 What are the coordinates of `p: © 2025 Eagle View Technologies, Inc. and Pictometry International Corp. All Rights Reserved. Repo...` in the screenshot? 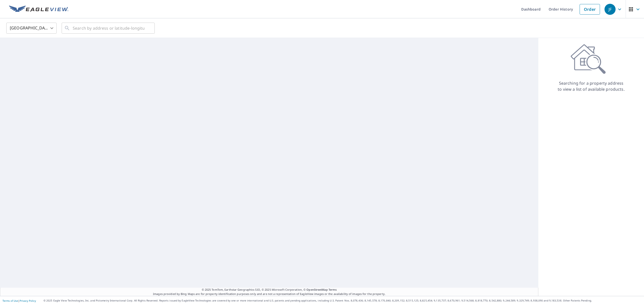 It's located at (342, 301).